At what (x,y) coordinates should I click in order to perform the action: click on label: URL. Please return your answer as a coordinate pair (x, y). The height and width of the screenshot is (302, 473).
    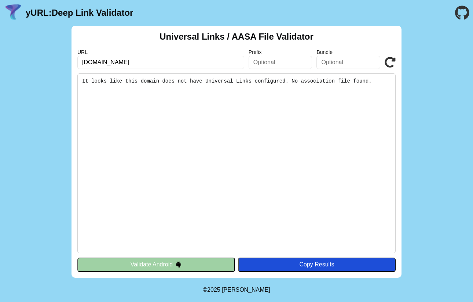
    Looking at the image, I should click on (161, 52).